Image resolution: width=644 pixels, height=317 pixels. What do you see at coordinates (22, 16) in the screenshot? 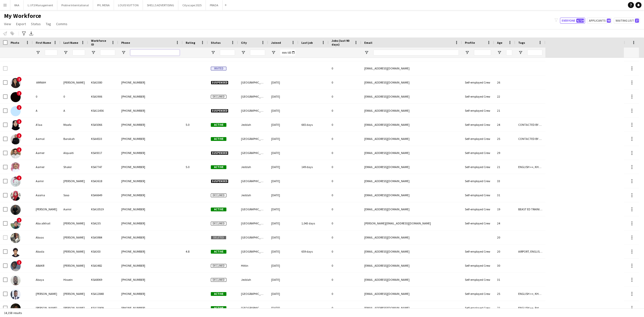
I see `span: My Workforce` at bounding box center [22, 16].